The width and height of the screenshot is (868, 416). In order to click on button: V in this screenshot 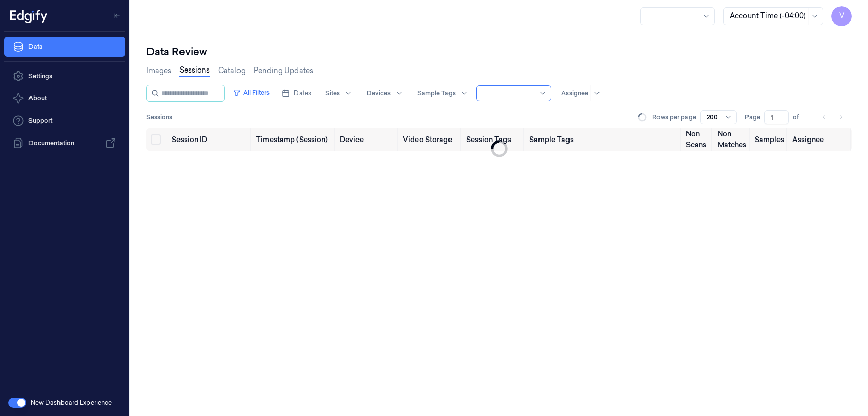, I will do `click(841, 16)`.